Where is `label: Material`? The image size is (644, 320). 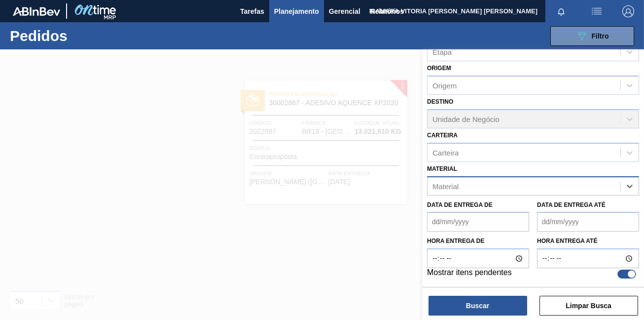 label: Material is located at coordinates (442, 169).